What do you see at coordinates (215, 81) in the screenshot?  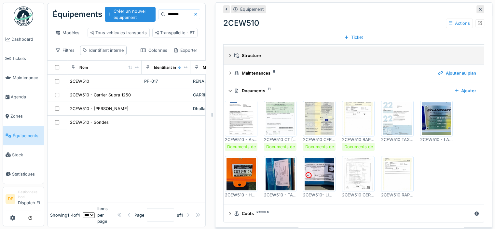 I see `div: RENAULT` at bounding box center [215, 81].